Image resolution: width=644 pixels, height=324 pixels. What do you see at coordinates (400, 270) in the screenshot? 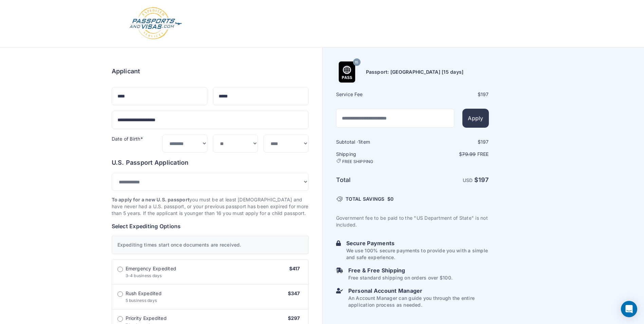
I see `h6: Free & Free Shipping` at bounding box center [400, 270].